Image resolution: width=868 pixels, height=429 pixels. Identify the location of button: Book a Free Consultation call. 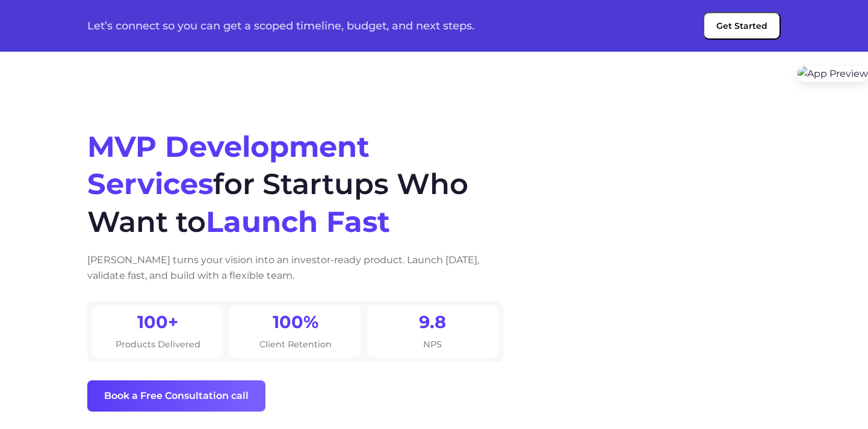
(177, 396).